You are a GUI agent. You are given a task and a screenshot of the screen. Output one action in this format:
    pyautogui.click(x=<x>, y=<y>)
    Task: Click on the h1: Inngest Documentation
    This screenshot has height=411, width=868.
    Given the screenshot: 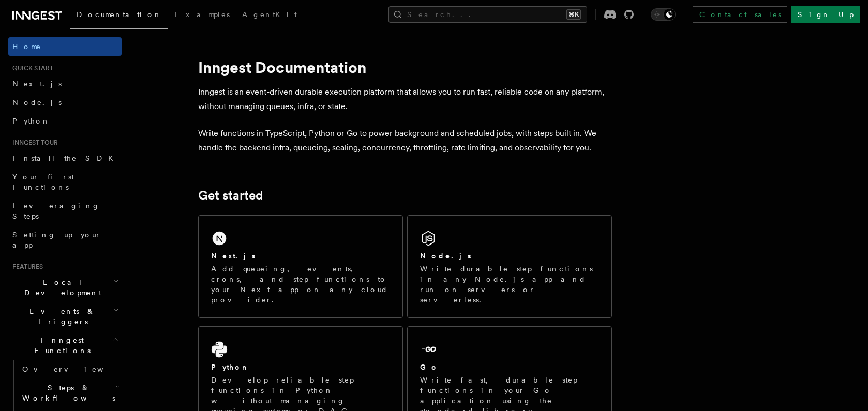 What is the action you would take?
    pyautogui.click(x=405, y=67)
    